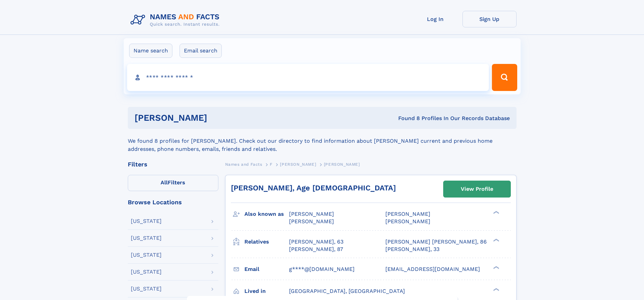 This screenshot has width=644, height=300. What do you see at coordinates (271, 164) in the screenshot?
I see `a: F` at bounding box center [271, 164].